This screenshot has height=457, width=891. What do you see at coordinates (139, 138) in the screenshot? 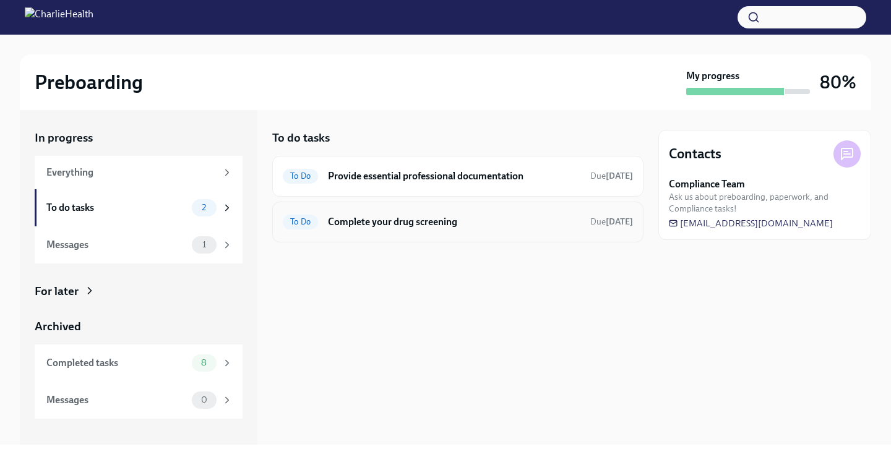
I see `a: In progress` at bounding box center [139, 138].